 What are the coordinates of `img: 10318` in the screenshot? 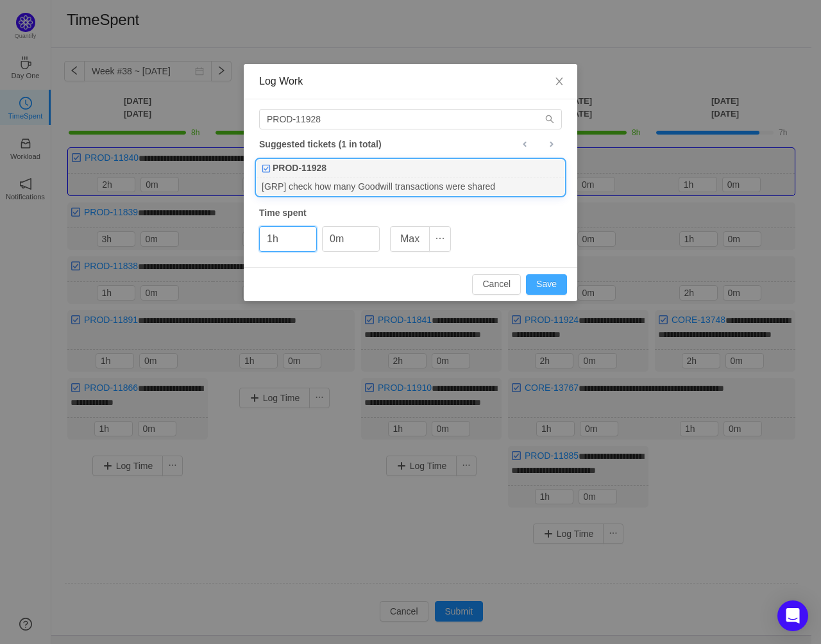 It's located at (266, 169).